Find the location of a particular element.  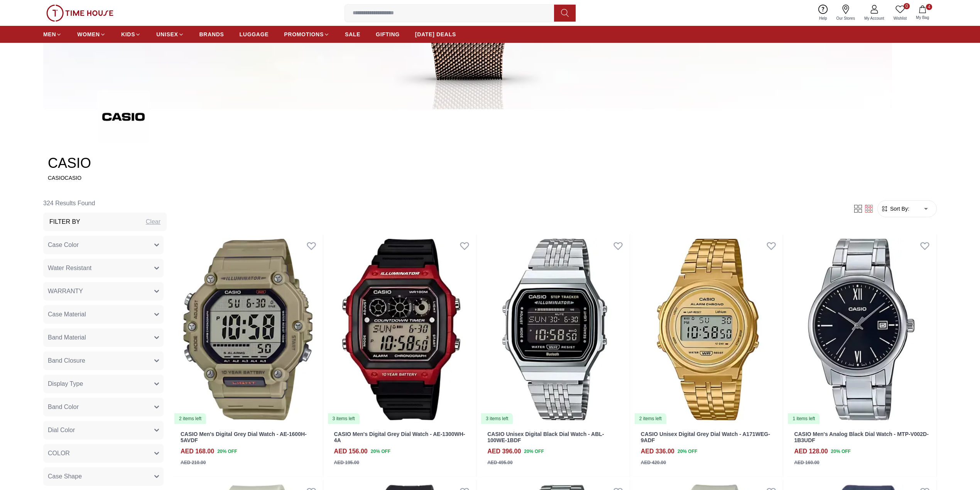

img: CASIO Men's Analog Black Dial Watch - MTP-V002D-1B3UDF is located at coordinates (861, 329).